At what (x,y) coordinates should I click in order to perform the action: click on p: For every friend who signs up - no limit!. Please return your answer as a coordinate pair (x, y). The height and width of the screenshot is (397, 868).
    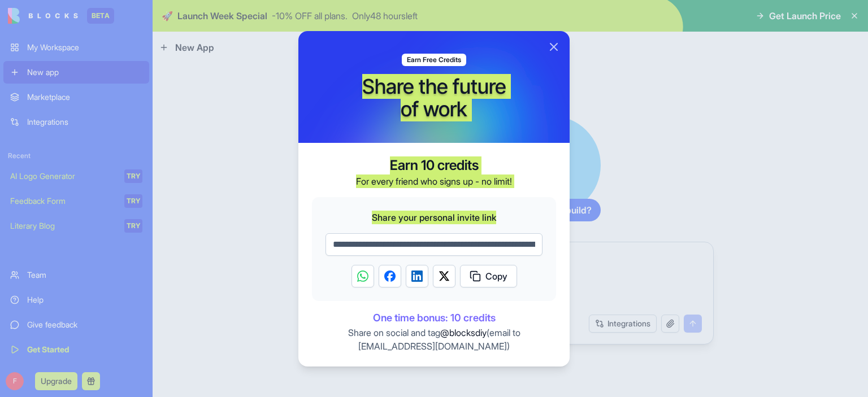
    Looking at the image, I should click on (434, 181).